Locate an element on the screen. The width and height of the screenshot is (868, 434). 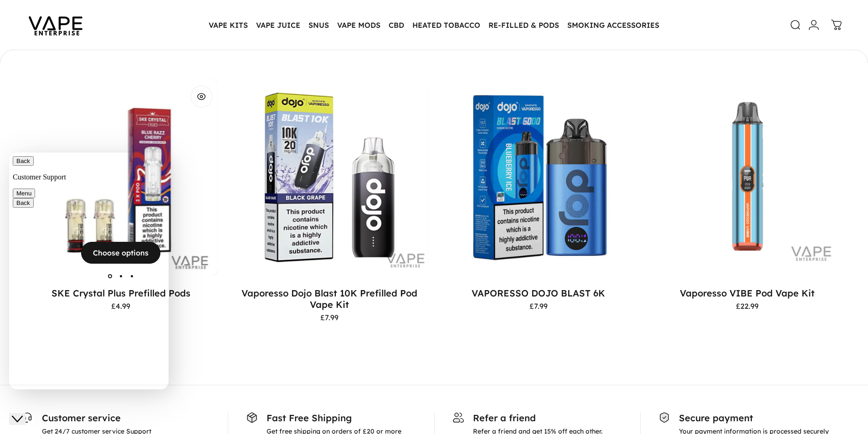
div: secondary is located at coordinates (80, 41).